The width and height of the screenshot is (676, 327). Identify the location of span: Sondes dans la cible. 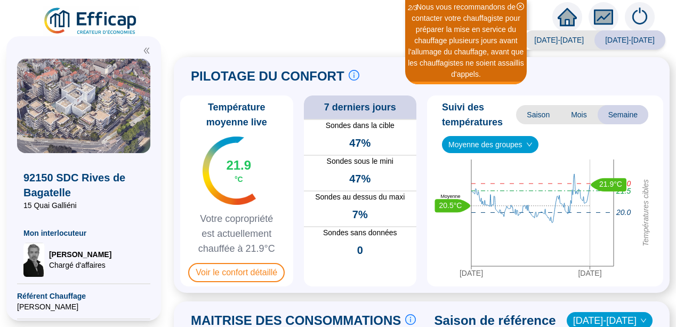
(361, 125).